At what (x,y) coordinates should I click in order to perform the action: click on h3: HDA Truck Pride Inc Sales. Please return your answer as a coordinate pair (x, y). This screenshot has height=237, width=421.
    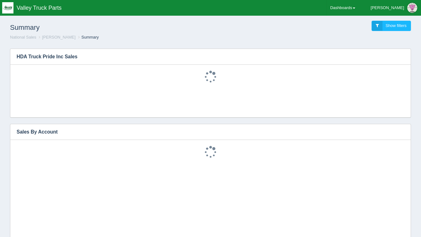
    Looking at the image, I should click on (206, 57).